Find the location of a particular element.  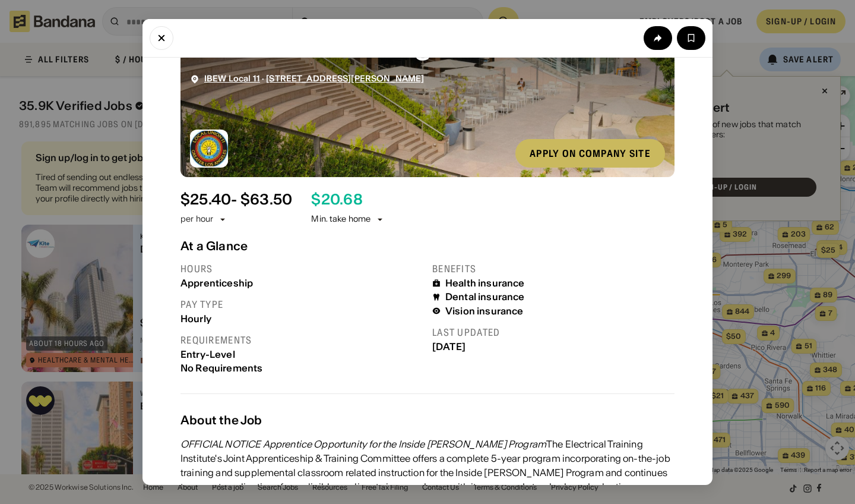

div: Last updated is located at coordinates (554, 332).